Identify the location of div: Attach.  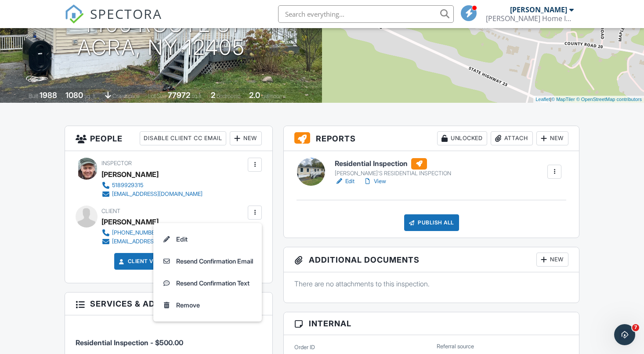
(512, 138).